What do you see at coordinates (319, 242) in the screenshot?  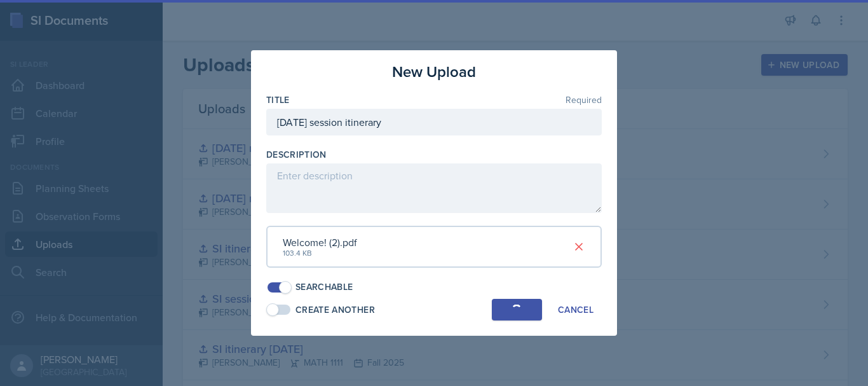 I see `div: Welcome! (2).pdf` at bounding box center [319, 242].